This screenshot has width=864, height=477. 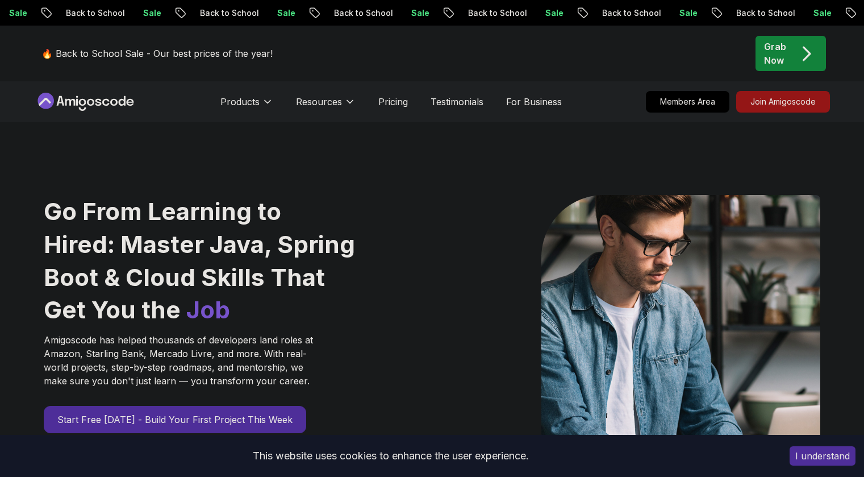 I want to click on a: Pricing, so click(x=393, y=102).